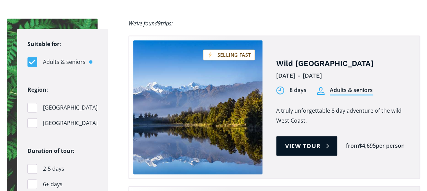 The image size is (427, 191). What do you see at coordinates (351, 91) in the screenshot?
I see `div: Adults & seniors` at bounding box center [351, 91].